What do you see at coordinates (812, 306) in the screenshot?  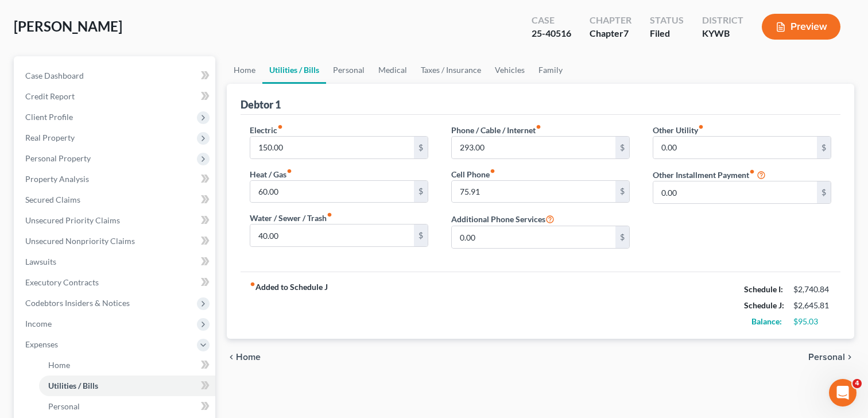 I see `div: $2,645.81` at bounding box center [812, 306].